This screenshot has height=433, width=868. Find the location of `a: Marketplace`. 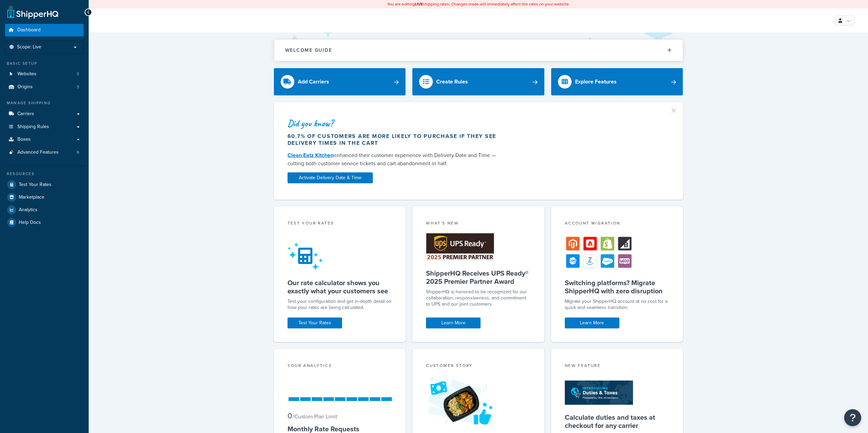

a: Marketplace is located at coordinates (45, 198).